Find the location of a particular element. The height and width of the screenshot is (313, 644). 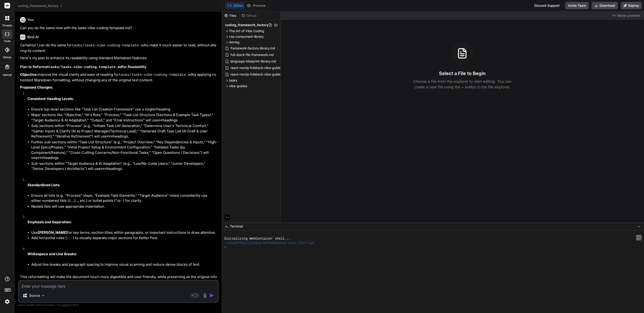

p: Here's my plan to enhance its readability using standard Markdown features: is located at coordinates (119, 58).